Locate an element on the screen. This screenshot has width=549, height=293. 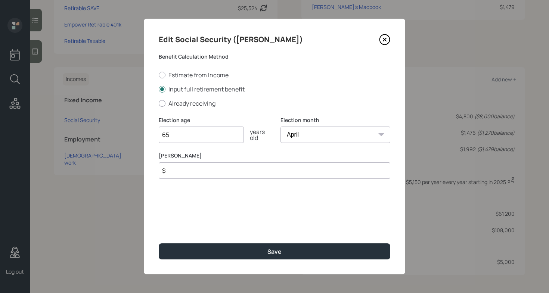
label: Input full retirement benefit is located at coordinates (274, 89).